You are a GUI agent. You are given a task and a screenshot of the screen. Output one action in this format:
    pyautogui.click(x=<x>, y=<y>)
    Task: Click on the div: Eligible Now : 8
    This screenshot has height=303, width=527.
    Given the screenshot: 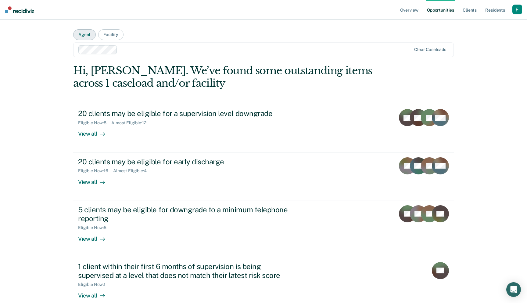 What is the action you would take?
    pyautogui.click(x=95, y=123)
    